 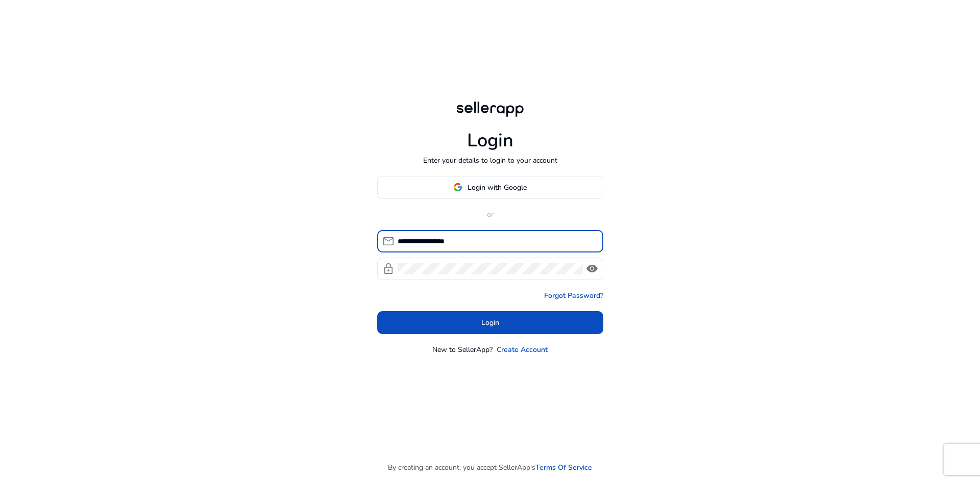 I want to click on button: Login with Google, so click(x=490, y=187).